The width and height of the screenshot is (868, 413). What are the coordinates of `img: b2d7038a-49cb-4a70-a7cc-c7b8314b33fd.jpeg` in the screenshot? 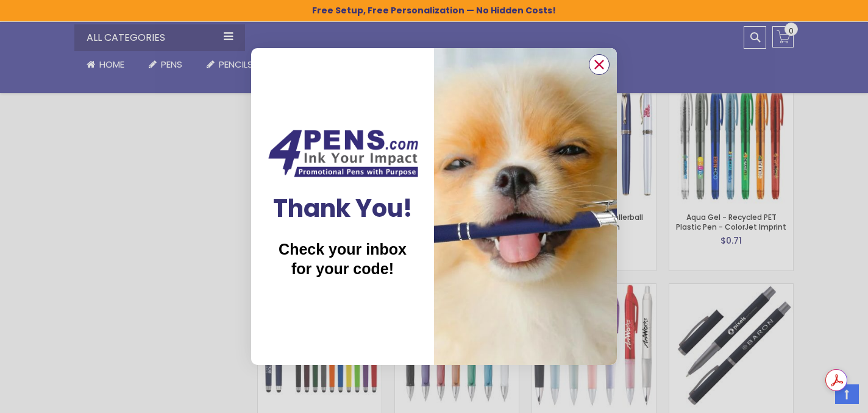 It's located at (525, 206).